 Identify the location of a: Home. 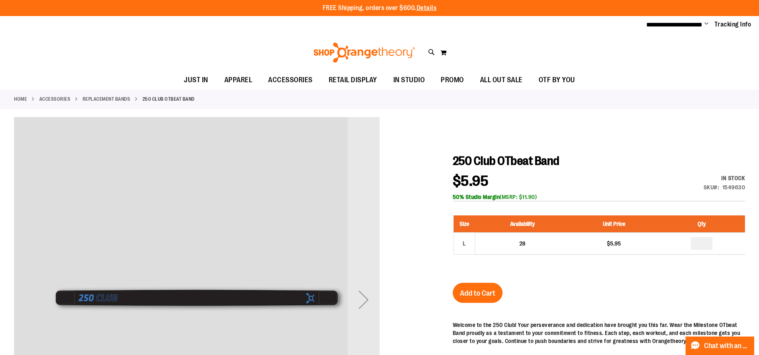
(20, 99).